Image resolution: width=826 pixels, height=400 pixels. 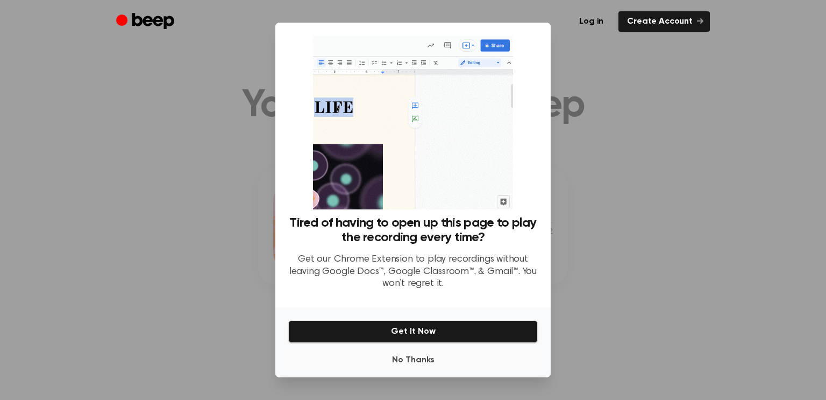 I want to click on a: Log in, so click(x=591, y=22).